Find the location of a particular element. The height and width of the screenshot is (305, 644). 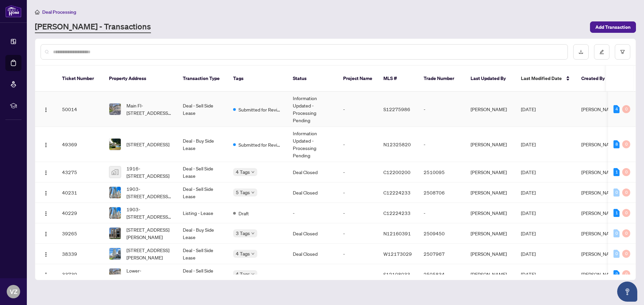

span: home is located at coordinates (37, 12).